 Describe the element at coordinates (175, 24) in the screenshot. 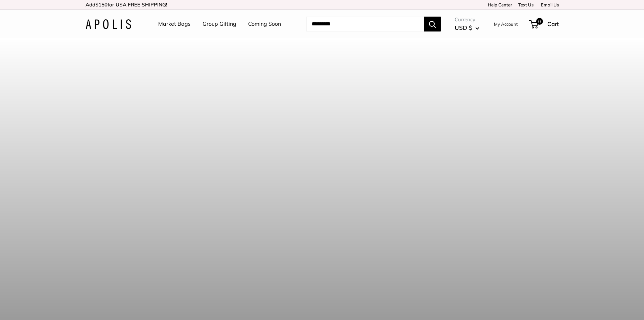

I see `a: Market Bags` at that location.